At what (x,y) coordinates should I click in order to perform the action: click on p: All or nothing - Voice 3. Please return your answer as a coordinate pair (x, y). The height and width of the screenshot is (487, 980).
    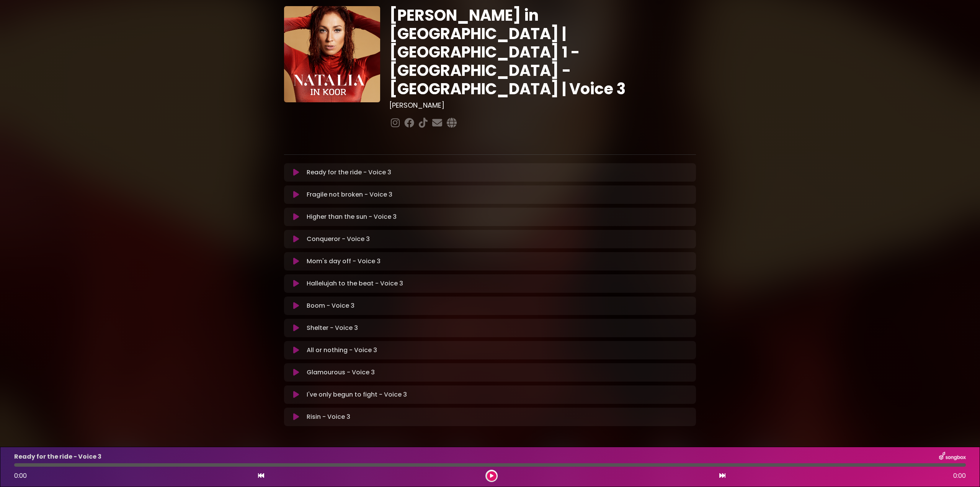
    Looking at the image, I should click on (342, 350).